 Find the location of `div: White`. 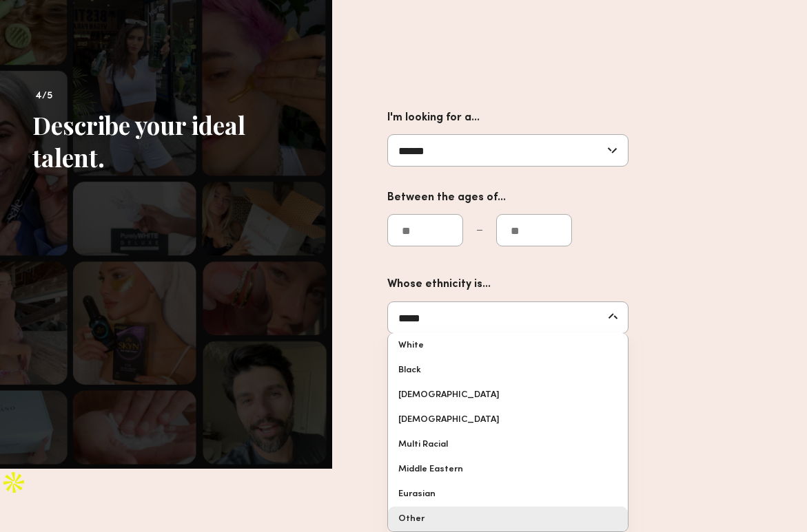

div: White is located at coordinates (507, 346).